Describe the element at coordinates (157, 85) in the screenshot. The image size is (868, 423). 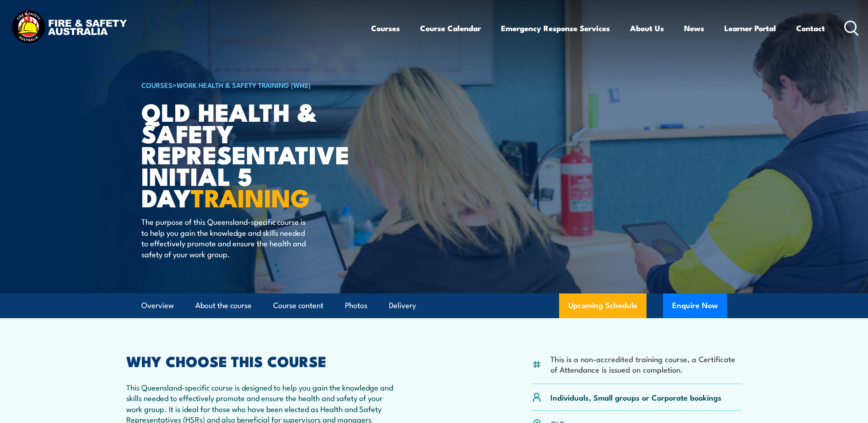
I see `a: COURSES` at that location.